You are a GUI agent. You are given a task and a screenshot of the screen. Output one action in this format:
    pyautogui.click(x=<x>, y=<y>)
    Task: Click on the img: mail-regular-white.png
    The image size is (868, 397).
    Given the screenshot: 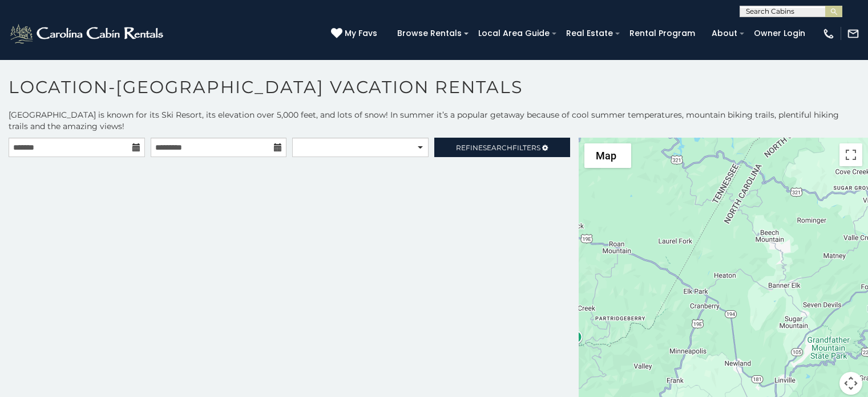 What is the action you would take?
    pyautogui.click(x=853, y=34)
    